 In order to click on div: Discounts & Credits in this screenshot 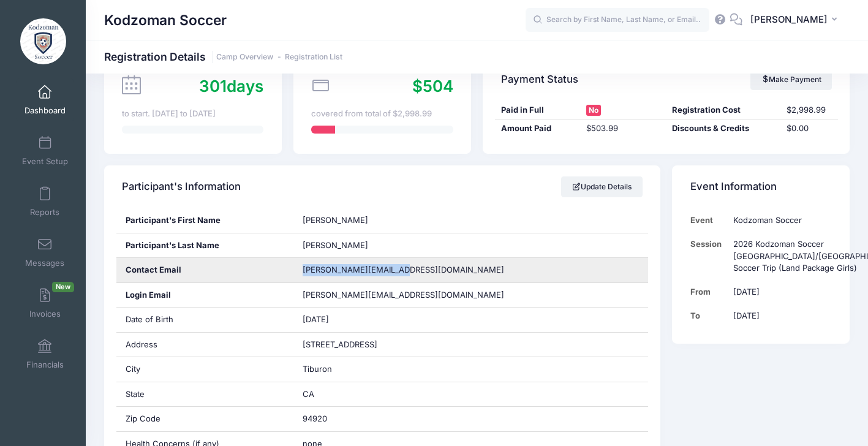, I will do `click(723, 129)`.